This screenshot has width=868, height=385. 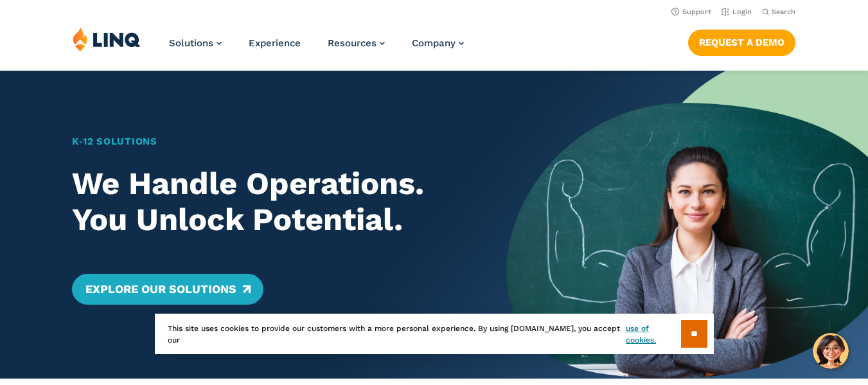 I want to click on a: Explore Our Solutions, so click(x=167, y=290).